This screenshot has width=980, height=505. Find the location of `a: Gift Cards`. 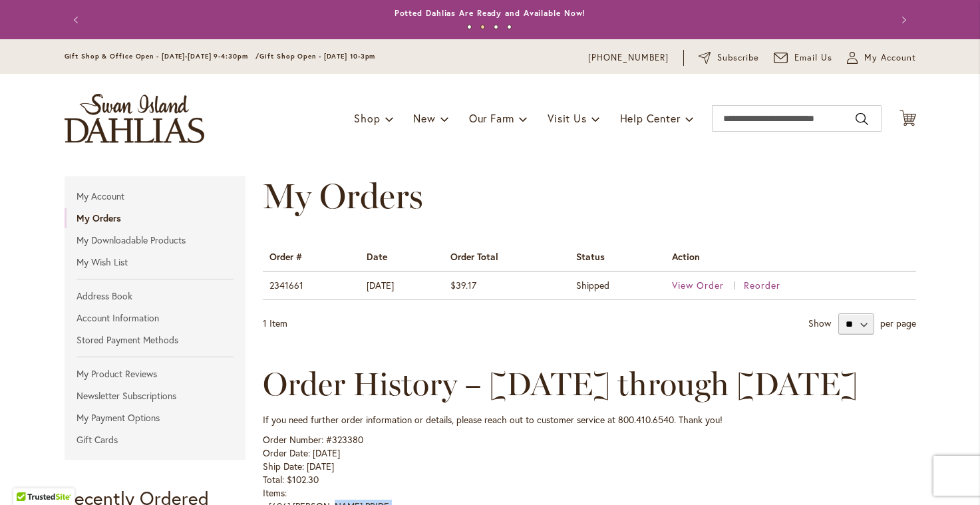

a: Gift Cards is located at coordinates (155, 440).